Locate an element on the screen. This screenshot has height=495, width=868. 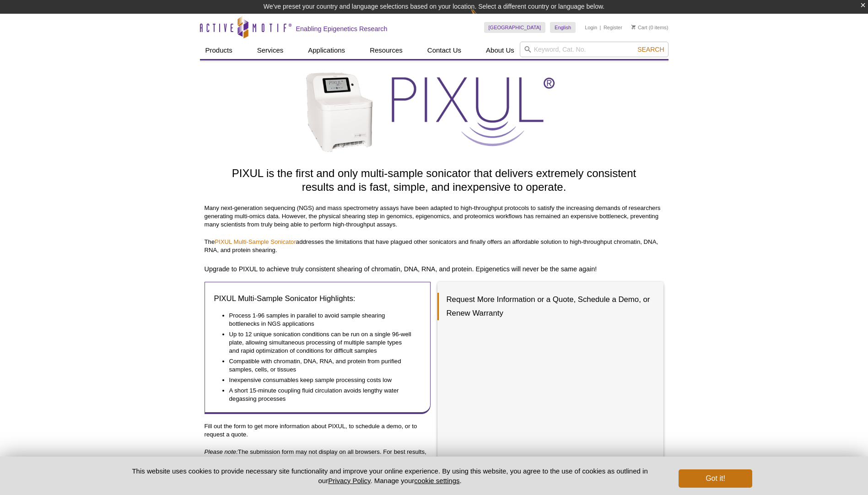
a: PIXUL Multi-Sample Sonicator is located at coordinates (255, 241).